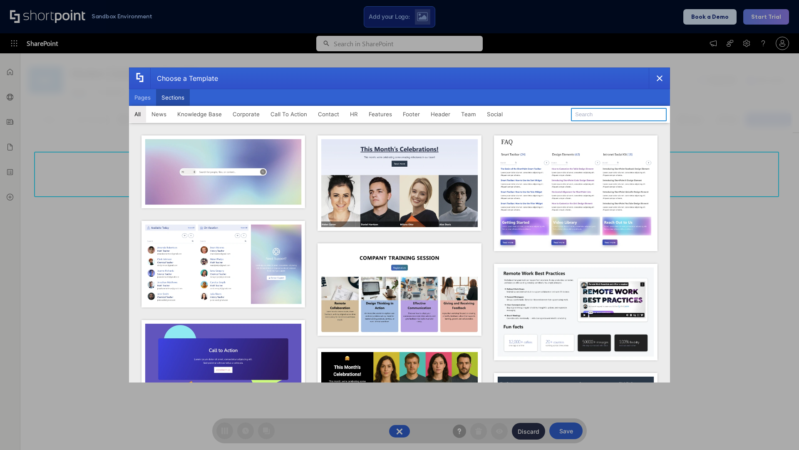 The height and width of the screenshot is (450, 799). What do you see at coordinates (137, 114) in the screenshot?
I see `button: All` at bounding box center [137, 114].